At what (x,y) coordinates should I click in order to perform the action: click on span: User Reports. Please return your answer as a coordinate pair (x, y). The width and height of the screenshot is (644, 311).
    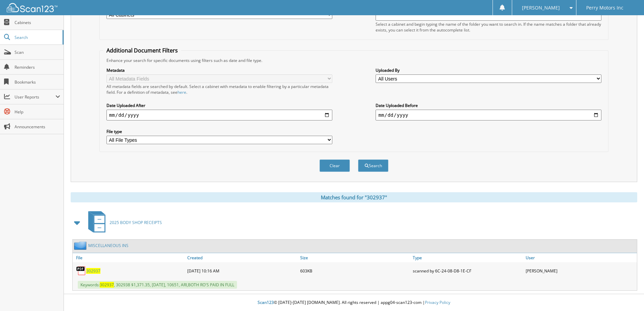
    Looking at the image, I should click on (35, 97).